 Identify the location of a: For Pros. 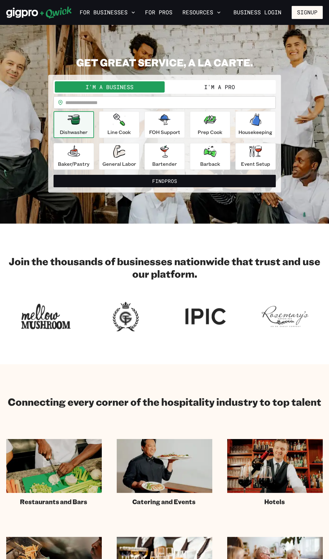
(159, 12).